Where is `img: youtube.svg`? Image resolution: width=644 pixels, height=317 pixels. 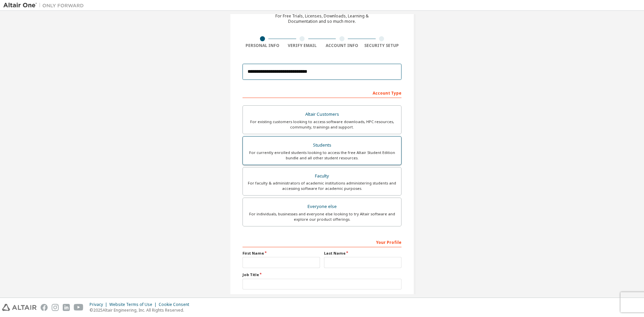
img: youtube.svg is located at coordinates (78, 307).